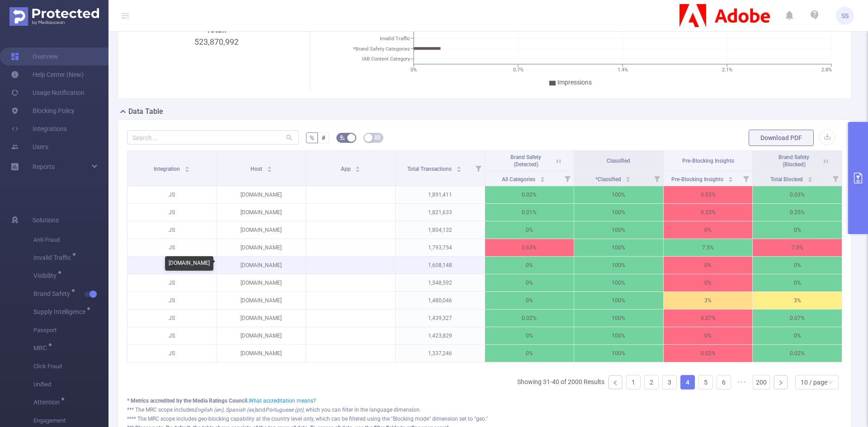  I want to click on p: 3%, so click(797, 301).